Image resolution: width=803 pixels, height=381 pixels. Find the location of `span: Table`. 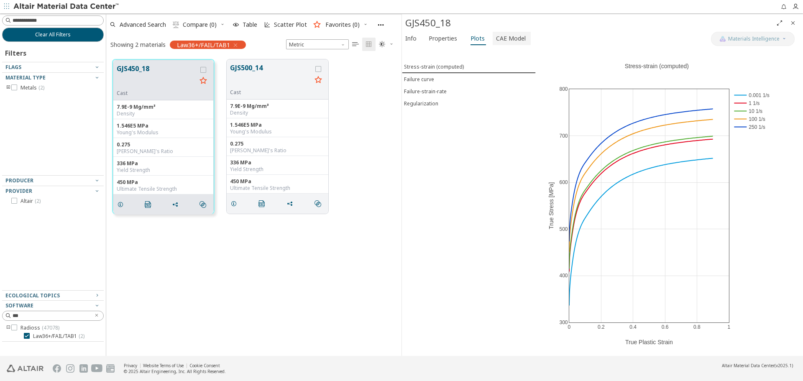

span: Table is located at coordinates (250, 25).